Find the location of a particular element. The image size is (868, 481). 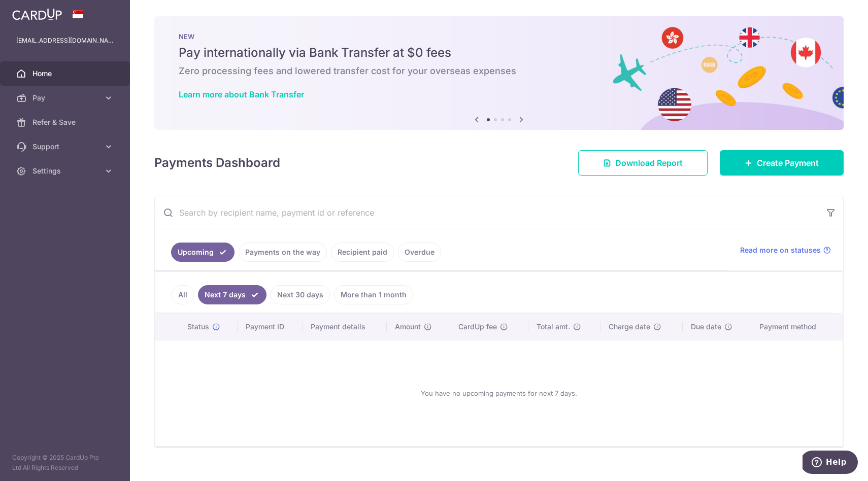

span: Home is located at coordinates (66, 74).